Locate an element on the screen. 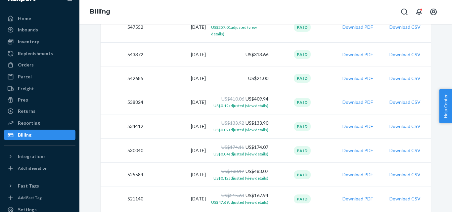 The width and height of the screenshot is (452, 212). td: US$167.94 is located at coordinates (240, 199).